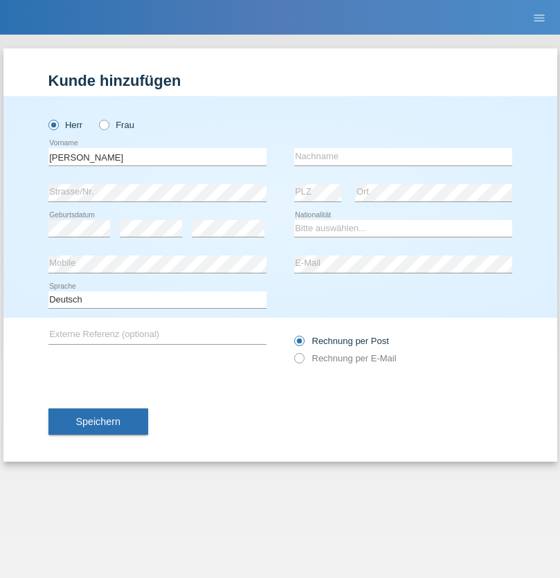 The width and height of the screenshot is (560, 578). What do you see at coordinates (298, 344) in the screenshot?
I see `input: Rechnung per Post` at bounding box center [298, 344].